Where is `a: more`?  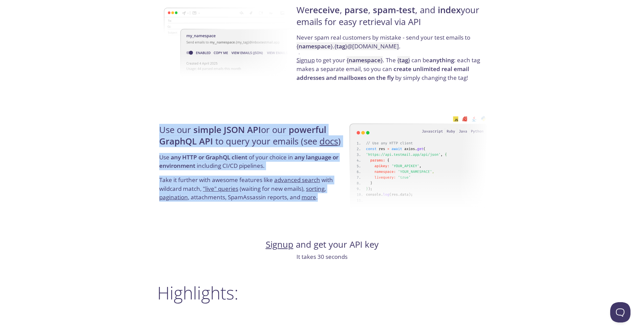 a: more is located at coordinates (309, 197).